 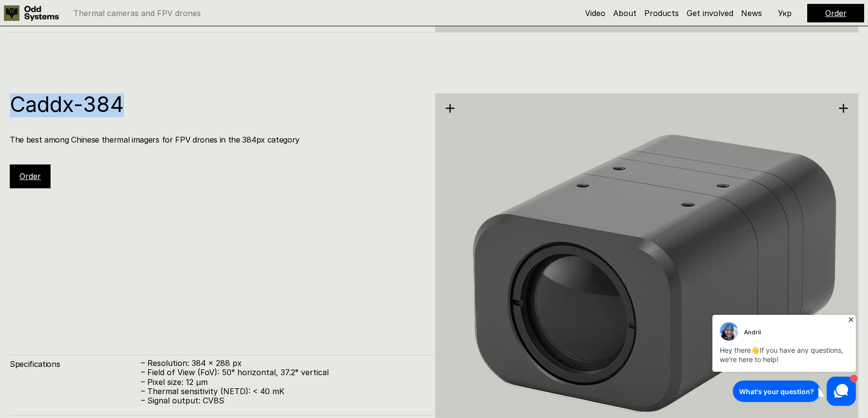 I want to click on div: Andrii, so click(x=43, y=21).